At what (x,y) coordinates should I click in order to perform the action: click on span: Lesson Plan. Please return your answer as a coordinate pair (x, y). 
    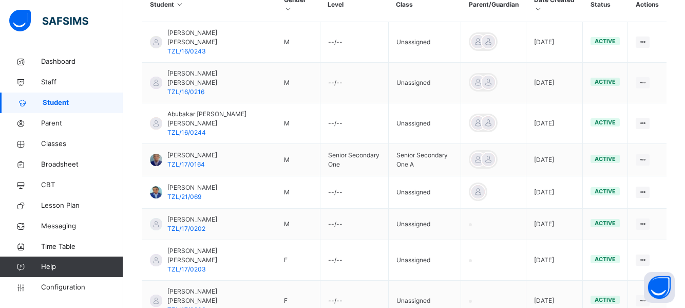
    Looking at the image, I should click on (82, 205).